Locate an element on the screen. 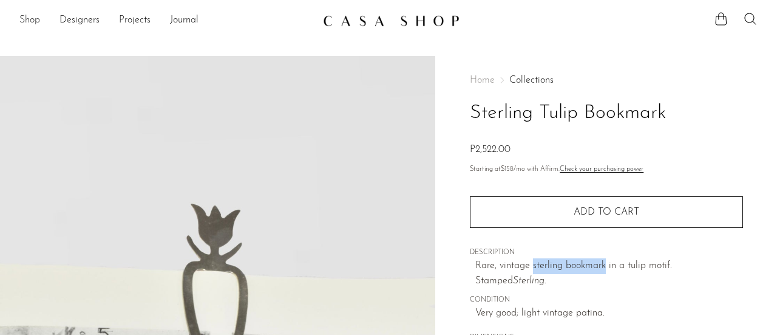  span: Home is located at coordinates (482, 80).